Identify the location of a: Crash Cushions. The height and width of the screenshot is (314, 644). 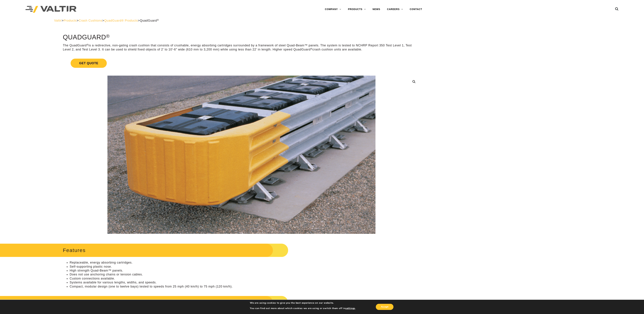
(90, 21).